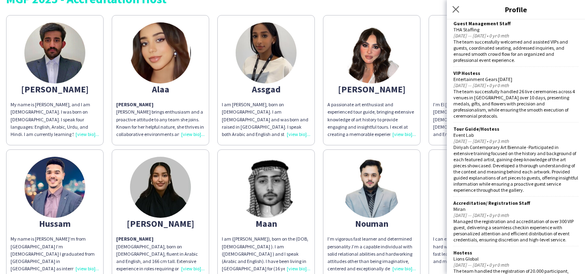 This screenshot has width=585, height=274. I want to click on div: Alaa, so click(161, 89).